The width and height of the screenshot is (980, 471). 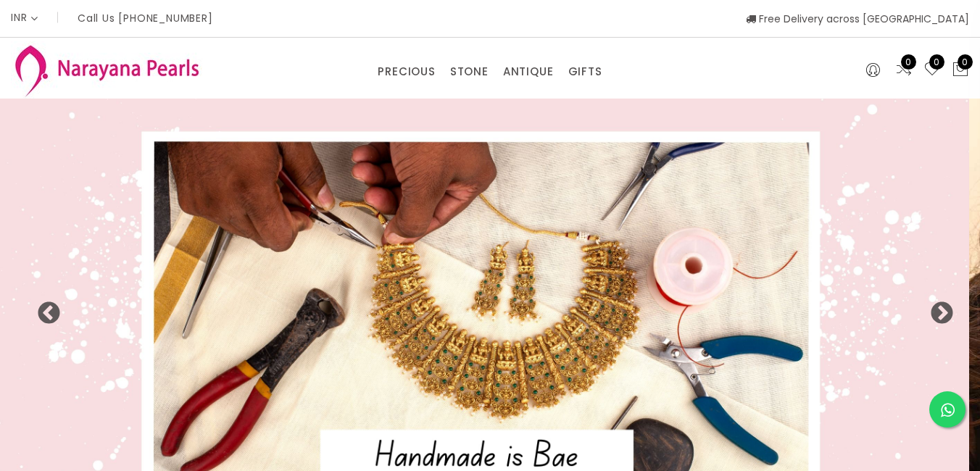 I want to click on button: 0, so click(x=960, y=70).